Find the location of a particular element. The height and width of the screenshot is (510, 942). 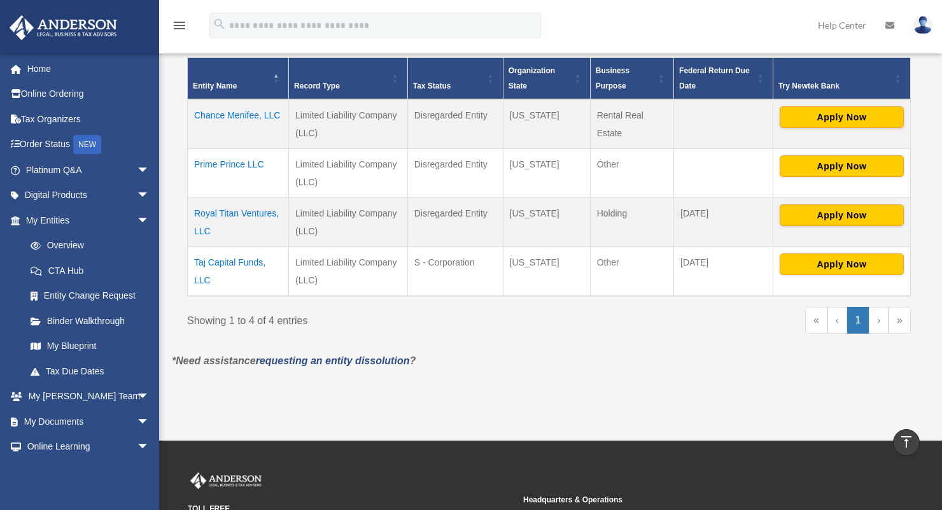

i: search is located at coordinates (219, 24).